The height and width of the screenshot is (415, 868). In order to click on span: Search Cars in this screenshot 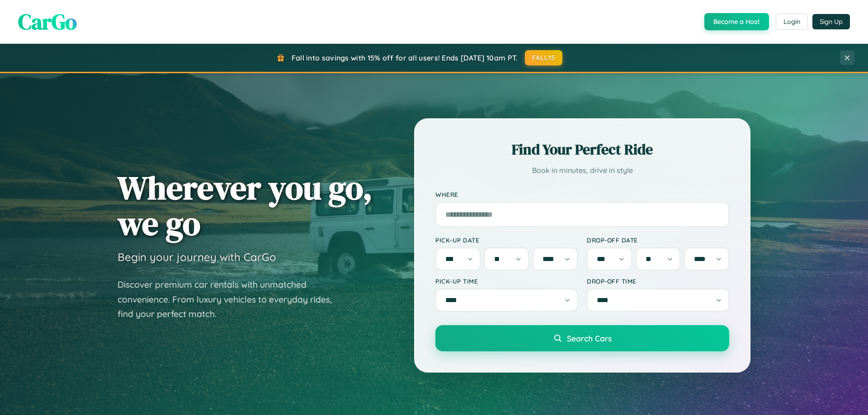, I will do `click(589, 338)`.